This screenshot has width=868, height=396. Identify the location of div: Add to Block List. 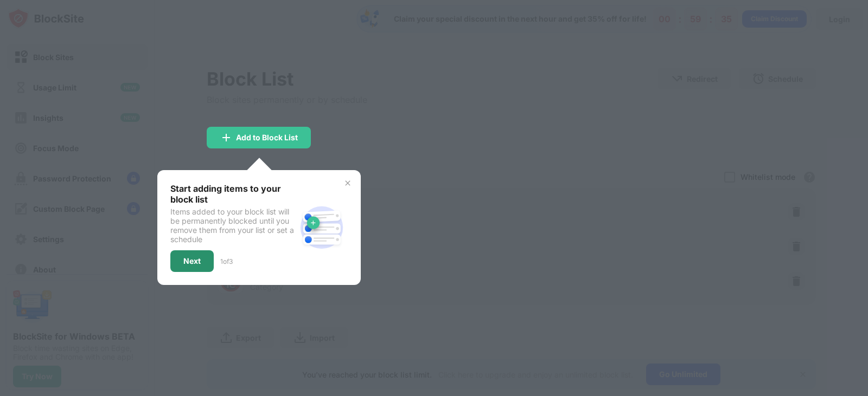
(267, 137).